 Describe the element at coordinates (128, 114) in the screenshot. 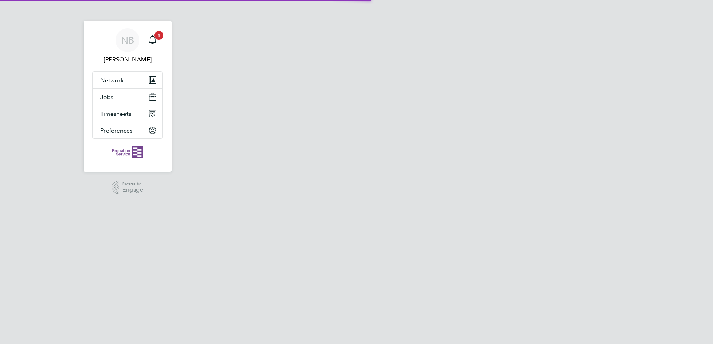

I see `button: Timesheets` at that location.